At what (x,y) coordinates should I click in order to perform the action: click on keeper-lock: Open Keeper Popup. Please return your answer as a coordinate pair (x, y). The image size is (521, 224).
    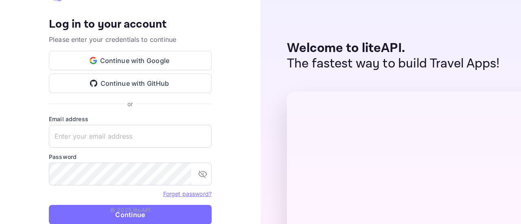
    Looking at the image, I should click on (201, 136).